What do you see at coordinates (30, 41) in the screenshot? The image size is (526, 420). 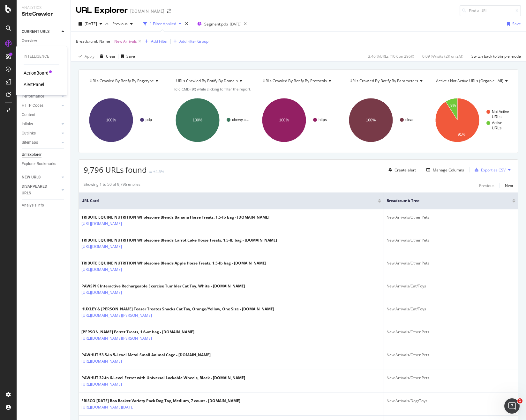 I see `div: Overview` at bounding box center [30, 41].